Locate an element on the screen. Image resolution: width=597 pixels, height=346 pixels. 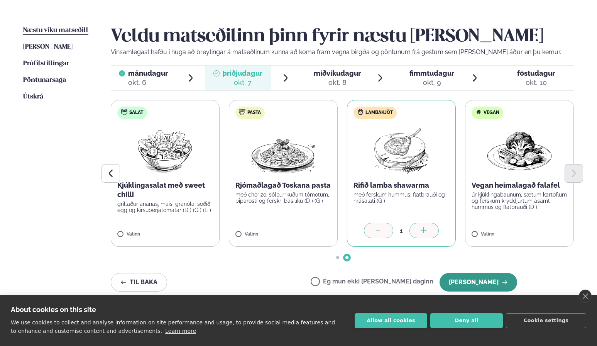
span: Lambakjöt is located at coordinates (379, 113).